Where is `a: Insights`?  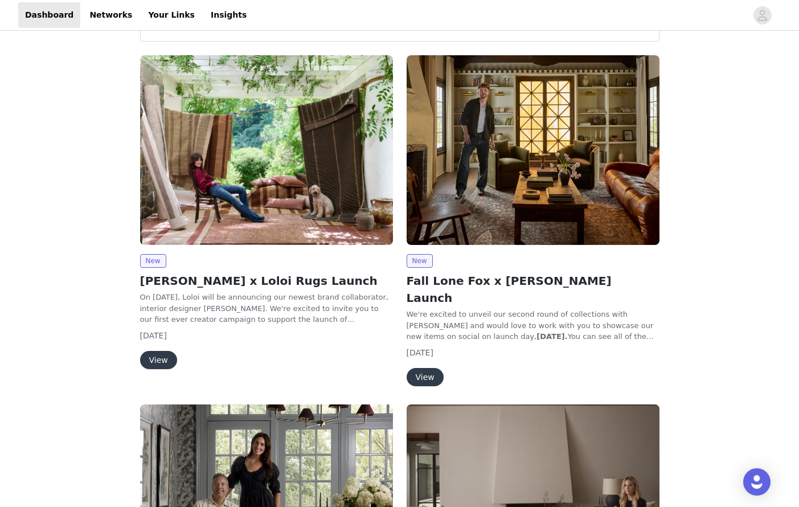 a: Insights is located at coordinates (229, 15).